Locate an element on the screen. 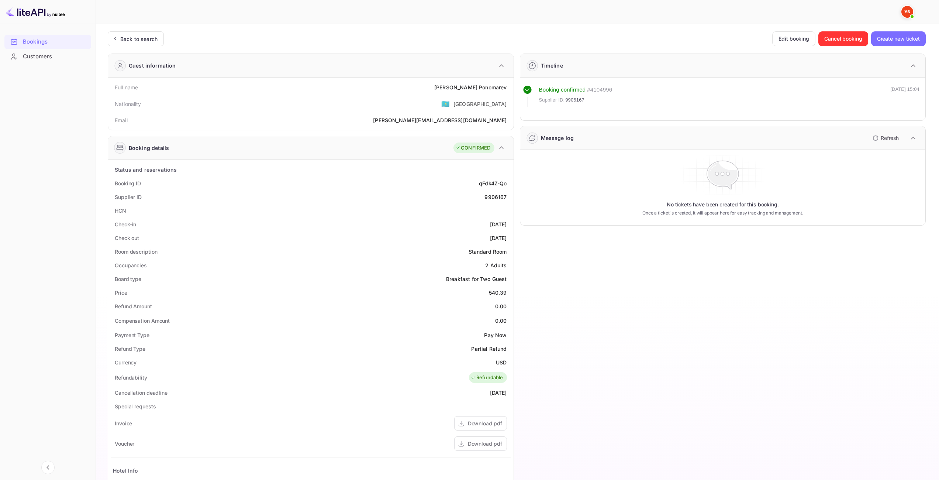 This screenshot has width=939, height=480. ya-tr-span: Edit booking is located at coordinates (794, 39).